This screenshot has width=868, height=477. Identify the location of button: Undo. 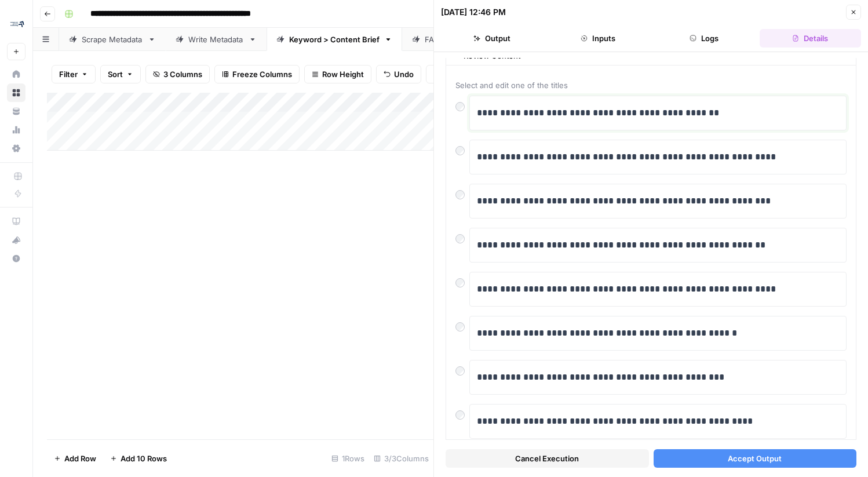
(399, 74).